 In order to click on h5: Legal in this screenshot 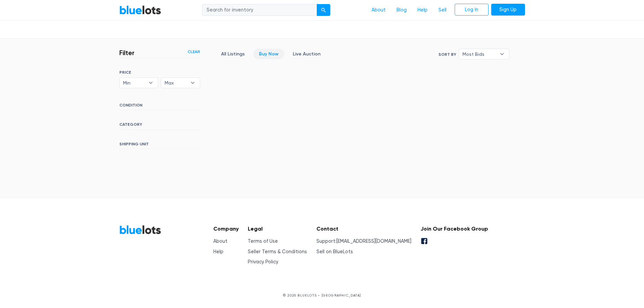, I will do `click(277, 229)`.